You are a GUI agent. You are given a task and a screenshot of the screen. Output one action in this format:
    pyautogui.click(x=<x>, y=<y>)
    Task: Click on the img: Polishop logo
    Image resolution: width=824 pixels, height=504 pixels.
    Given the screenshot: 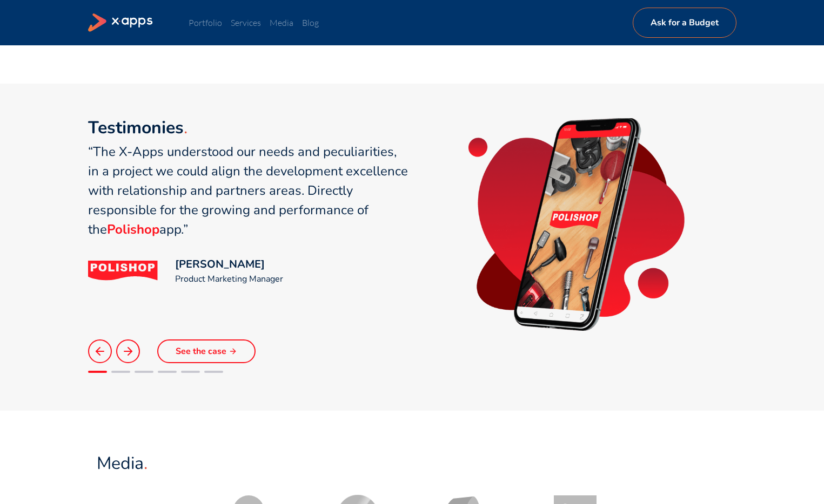 What is the action you would take?
    pyautogui.click(x=122, y=270)
    